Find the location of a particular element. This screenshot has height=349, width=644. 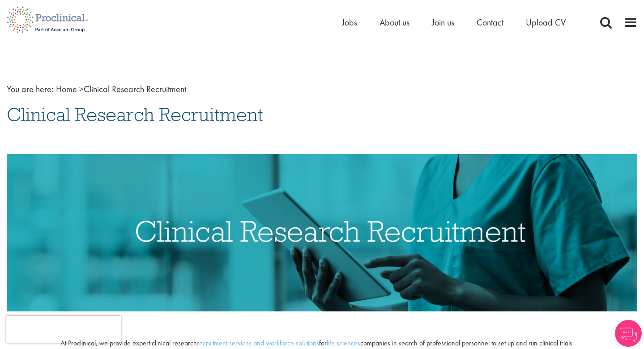

span: Join us is located at coordinates (443, 23).